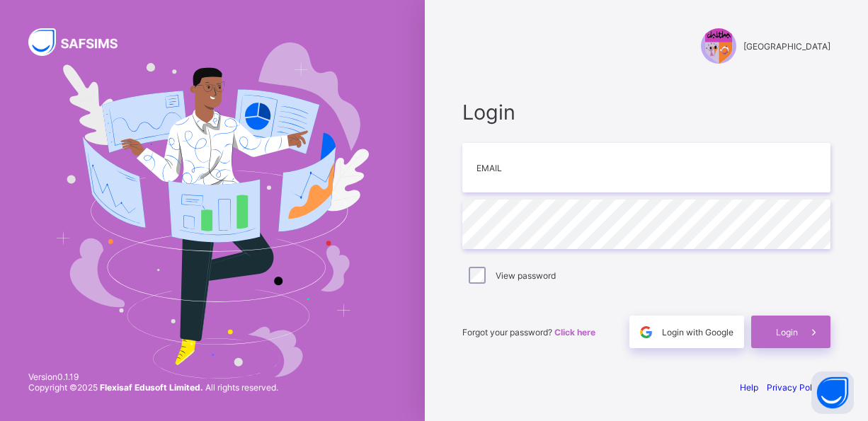  I want to click on span: Login with Google, so click(697, 332).